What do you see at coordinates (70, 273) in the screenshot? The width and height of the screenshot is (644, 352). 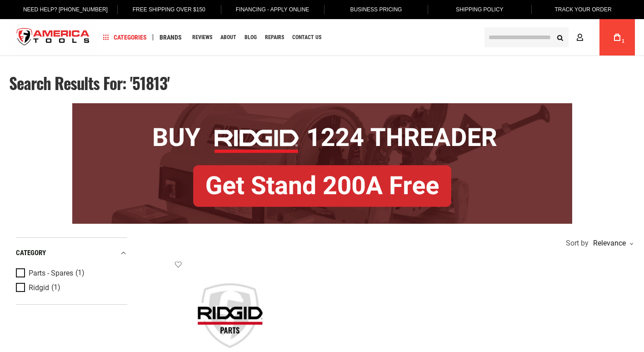 I see `a: Parts - Spares (1)` at bounding box center [70, 273].